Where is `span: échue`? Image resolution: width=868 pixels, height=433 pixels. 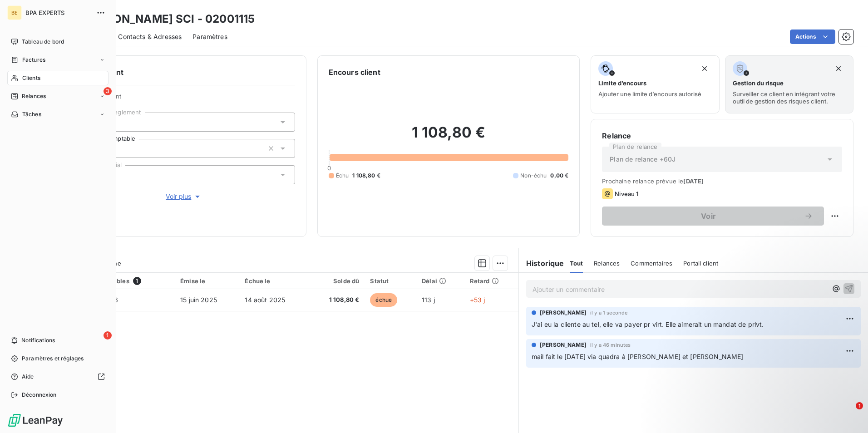 span: échue is located at coordinates (384, 300).